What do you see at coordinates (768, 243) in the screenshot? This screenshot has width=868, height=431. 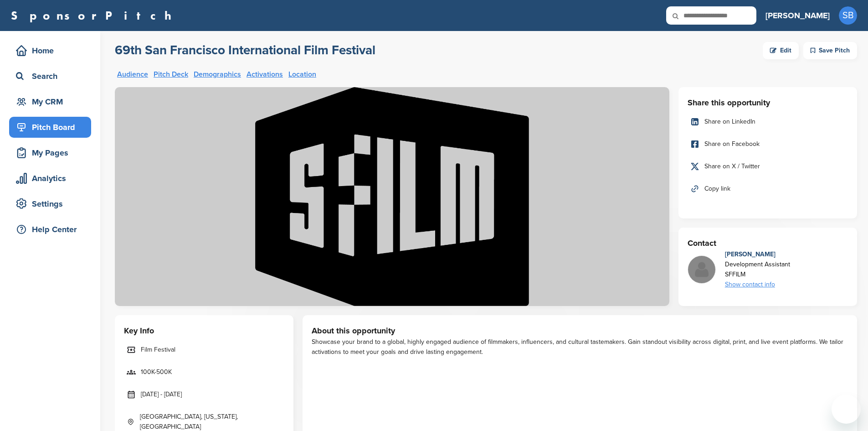 I see `h3: Contact` at bounding box center [768, 243].